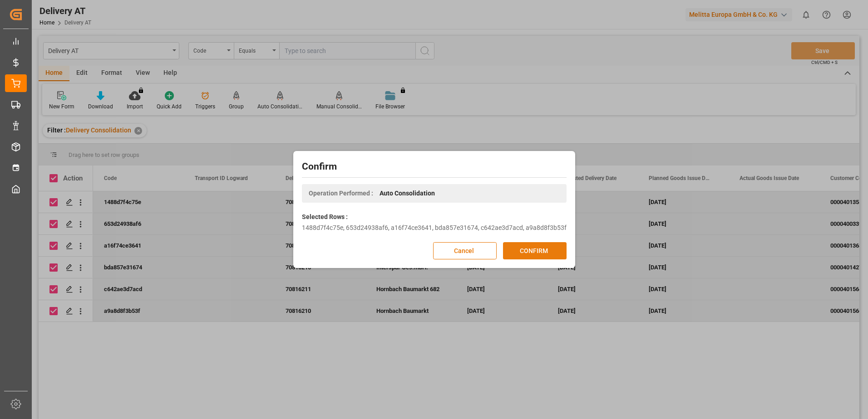 The image size is (868, 419). I want to click on h2: Confirm, so click(434, 167).